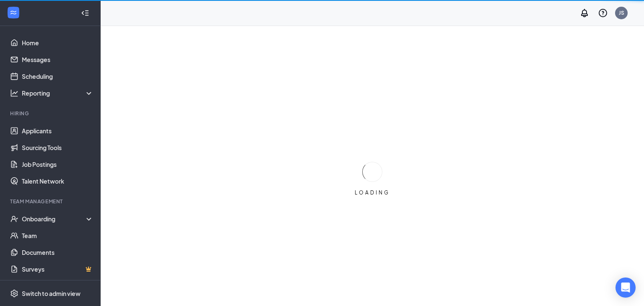 This screenshot has width=644, height=306. I want to click on svg: QuestionInfo, so click(603, 13).